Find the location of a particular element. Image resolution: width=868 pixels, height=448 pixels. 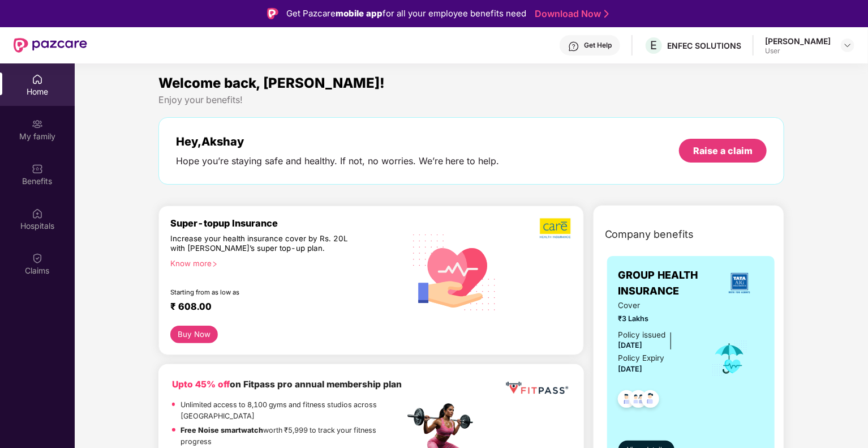

div: ENFEC SOLUTIONS is located at coordinates (704, 45).